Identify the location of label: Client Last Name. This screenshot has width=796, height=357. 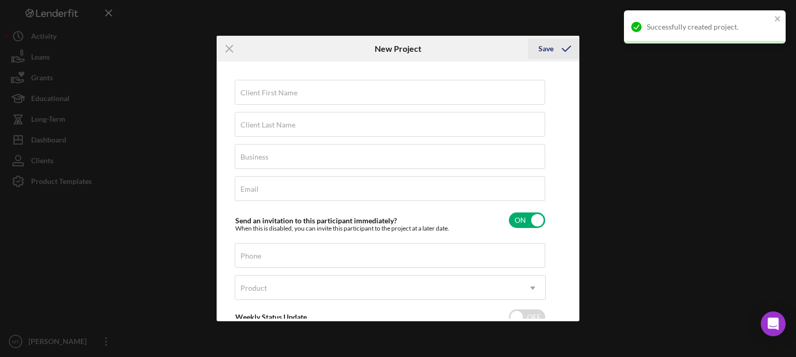
(268, 125).